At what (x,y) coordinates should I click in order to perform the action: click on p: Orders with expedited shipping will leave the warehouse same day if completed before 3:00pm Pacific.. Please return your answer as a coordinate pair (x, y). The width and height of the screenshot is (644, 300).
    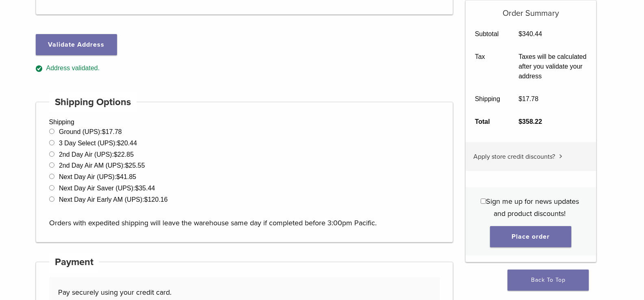
    Looking at the image, I should click on (245, 217).